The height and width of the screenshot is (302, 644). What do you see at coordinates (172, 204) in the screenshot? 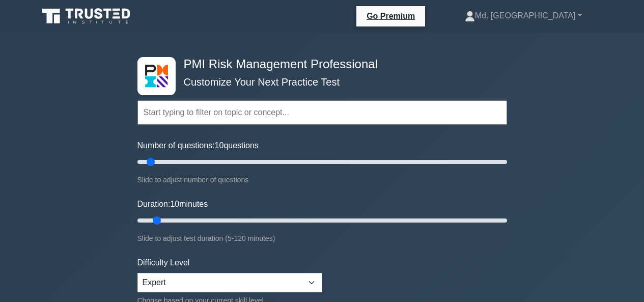
I see `label: Duration: minutes` at bounding box center [172, 204].